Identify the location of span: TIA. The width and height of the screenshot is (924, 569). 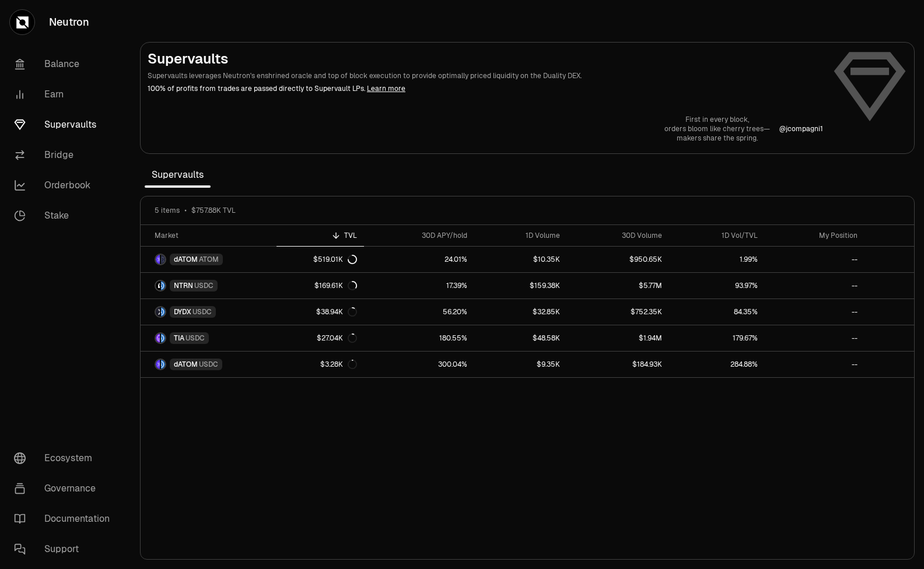
(179, 338).